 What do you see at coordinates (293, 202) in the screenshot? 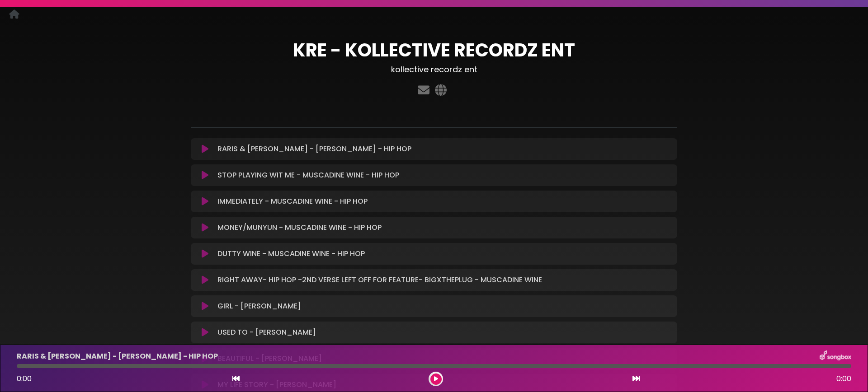
I see `p: IMMEDIATELY - MUSCADINE WINE - HIP HOP` at bounding box center [293, 202].